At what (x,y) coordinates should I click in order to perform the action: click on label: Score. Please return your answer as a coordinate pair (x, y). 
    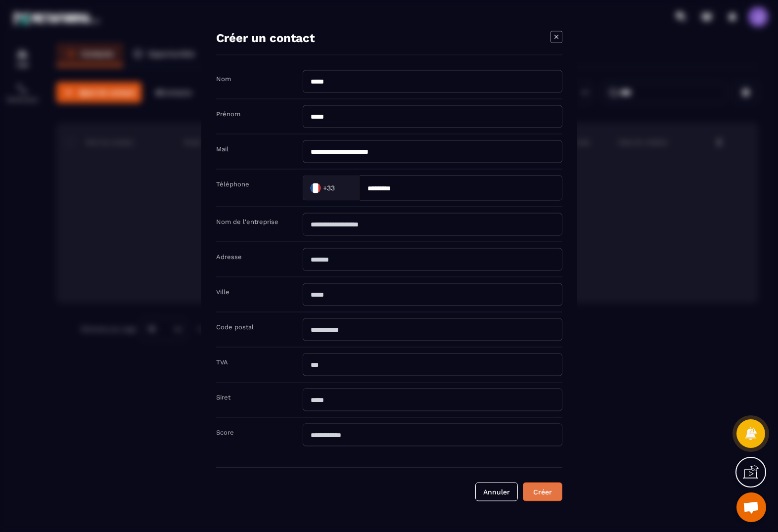
    Looking at the image, I should click on (225, 433).